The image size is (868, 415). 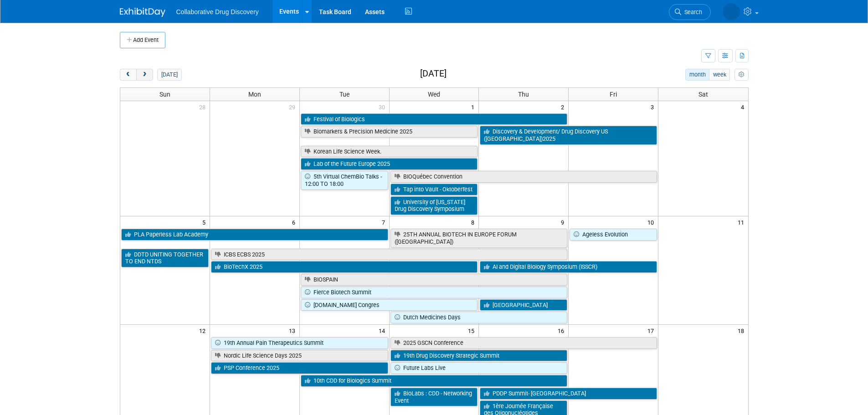 What do you see at coordinates (299, 356) in the screenshot?
I see `a: Nordic Life Science Days 2025` at bounding box center [299, 356].